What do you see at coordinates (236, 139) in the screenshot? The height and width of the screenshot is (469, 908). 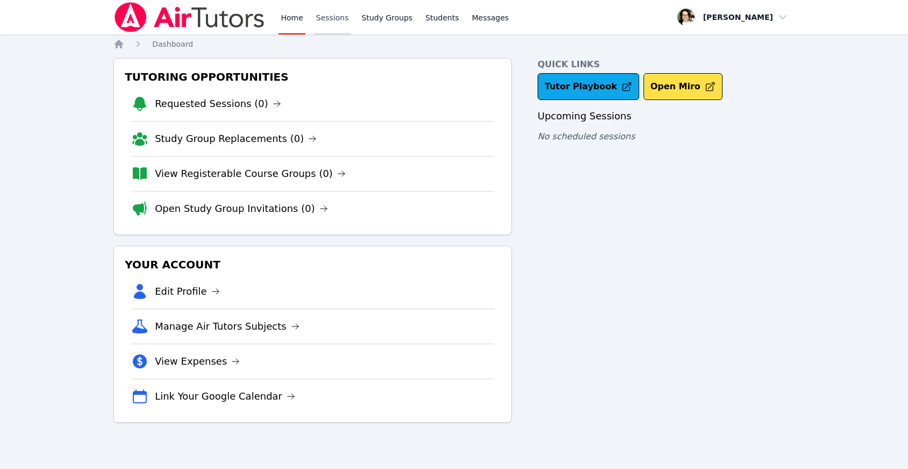 I see `a: Study Group Replacements (0)` at bounding box center [236, 139].